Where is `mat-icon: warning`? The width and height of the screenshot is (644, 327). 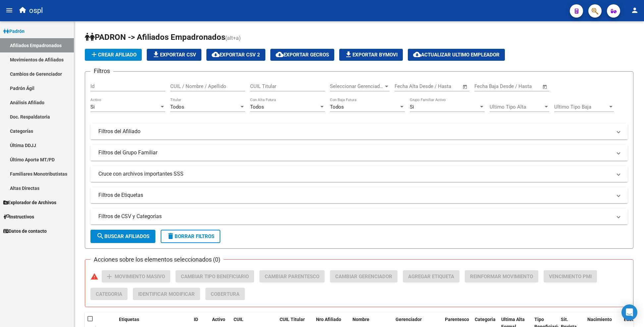 mat-icon: warning is located at coordinates (94, 276).